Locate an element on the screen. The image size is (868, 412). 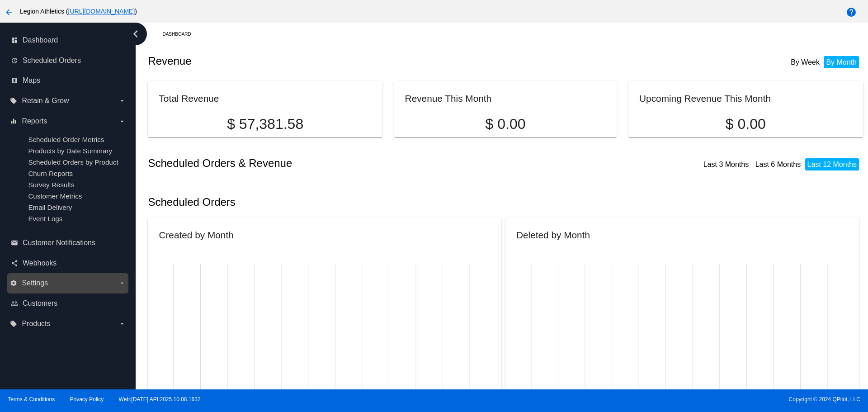
a: map Maps is located at coordinates (68, 81).